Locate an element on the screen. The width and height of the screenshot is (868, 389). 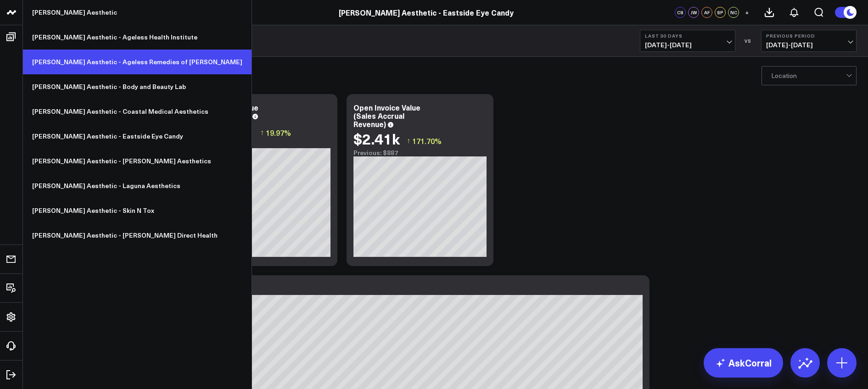
div: $2.41k is located at coordinates (376, 139).